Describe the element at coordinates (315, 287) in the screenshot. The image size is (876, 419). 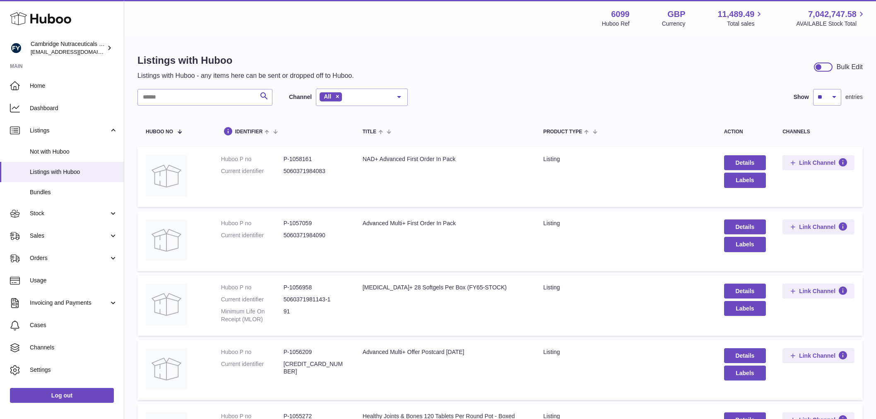
I see `dd: P-1056958` at that location.